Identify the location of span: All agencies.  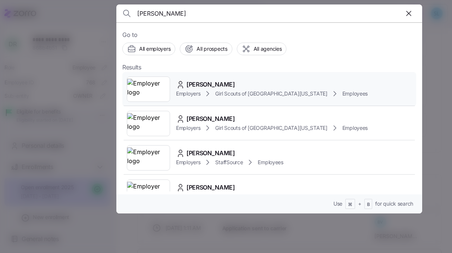
(268, 49).